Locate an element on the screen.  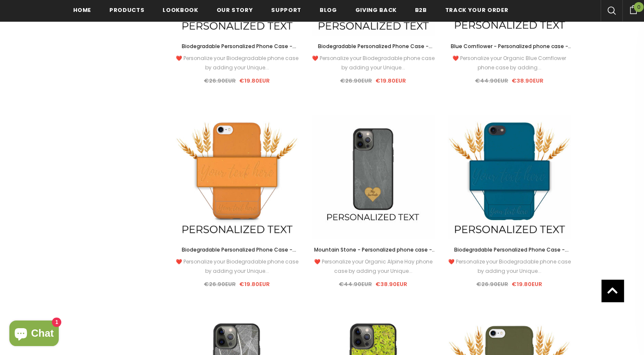
span: Blue Cornflower - Personalized phone case - Personalized gift is located at coordinates (511, 51).